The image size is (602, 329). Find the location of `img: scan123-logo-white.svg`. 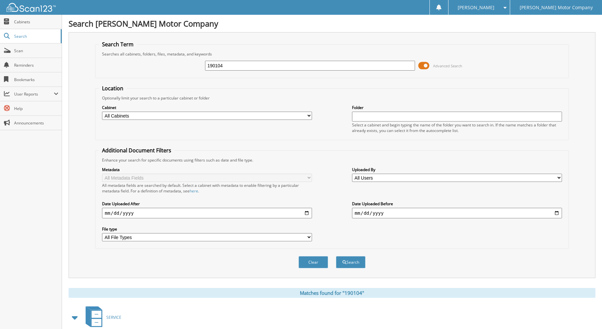

img: scan123-logo-white.svg is located at coordinates (31, 7).